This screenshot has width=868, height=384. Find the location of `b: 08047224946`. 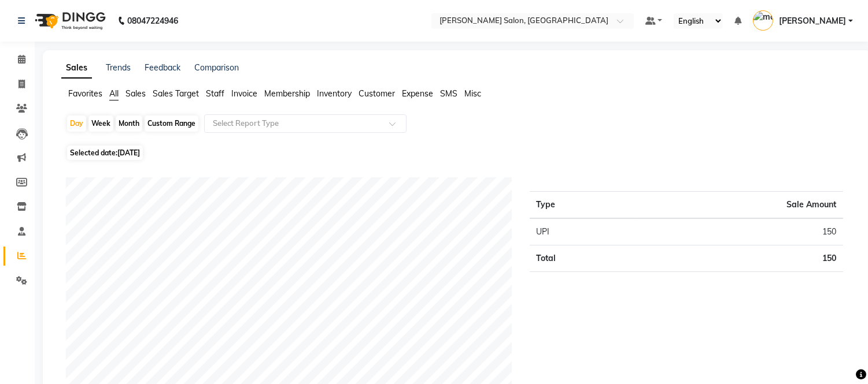

b: 08047224946 is located at coordinates (153, 21).